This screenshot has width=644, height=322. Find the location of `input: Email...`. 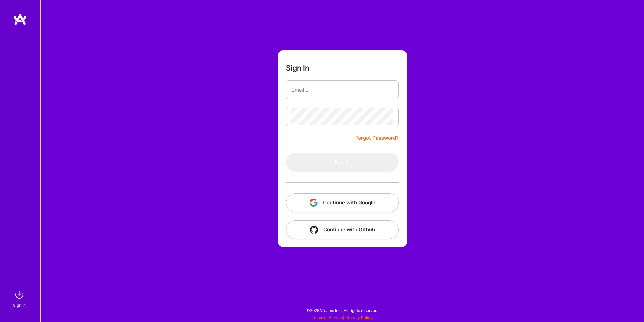

input: Email... is located at coordinates (342, 90).